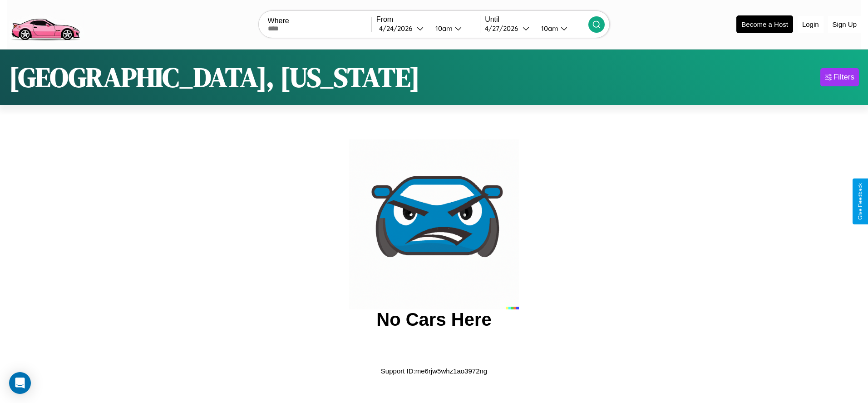  I want to click on button: Become a Host, so click(765, 24).